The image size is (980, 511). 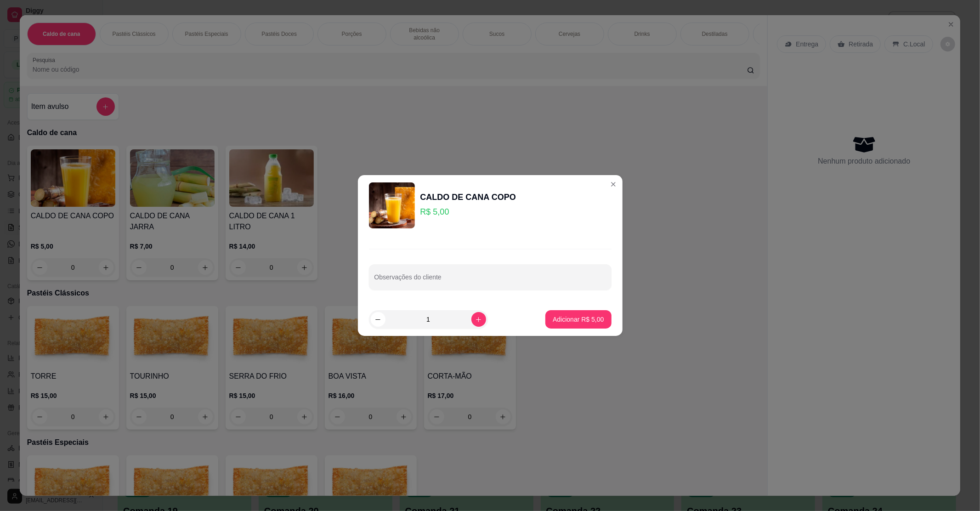 I want to click on button: decrease-product-quantity, so click(x=378, y=319).